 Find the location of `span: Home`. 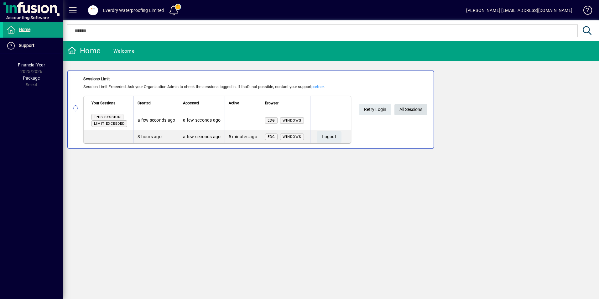

span: Home is located at coordinates (24, 29).